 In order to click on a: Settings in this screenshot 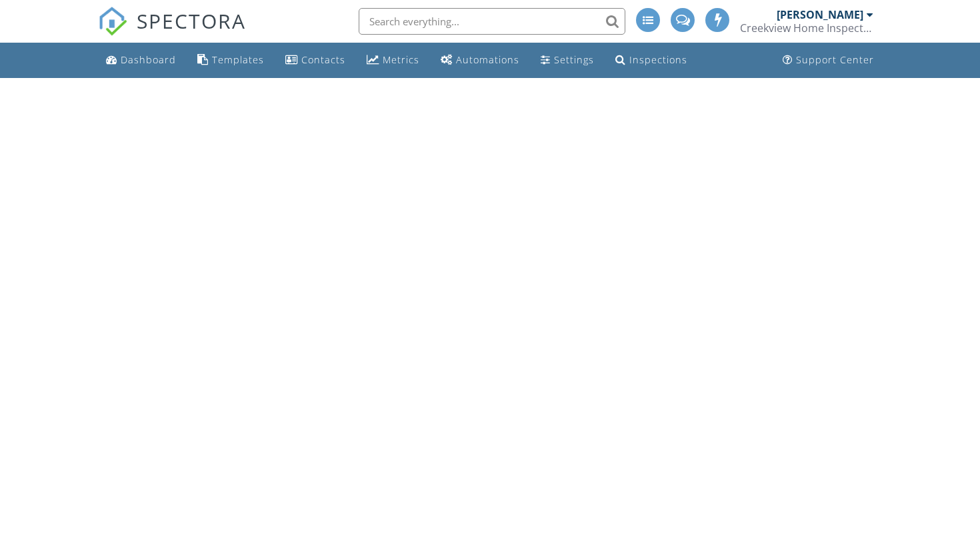, I will do `click(567, 60)`.